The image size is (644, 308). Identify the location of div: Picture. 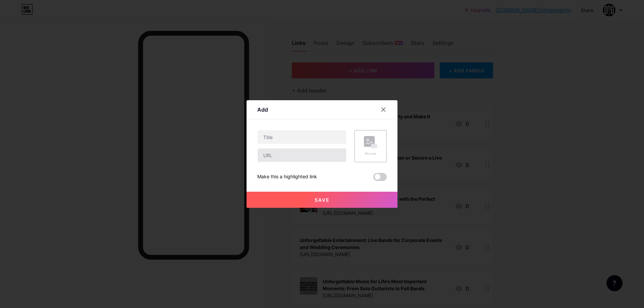
(370, 153).